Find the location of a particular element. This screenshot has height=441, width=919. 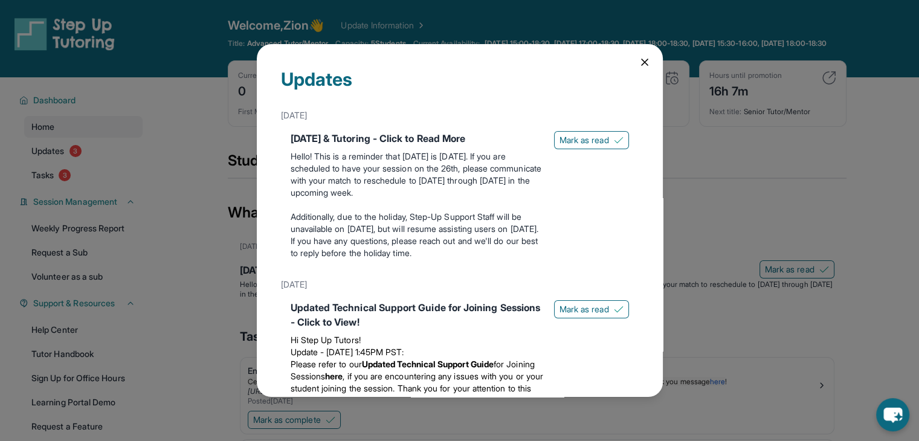

div: Updated Technical Support Guide for Joining Sessions - Click to View! is located at coordinates (417, 315).